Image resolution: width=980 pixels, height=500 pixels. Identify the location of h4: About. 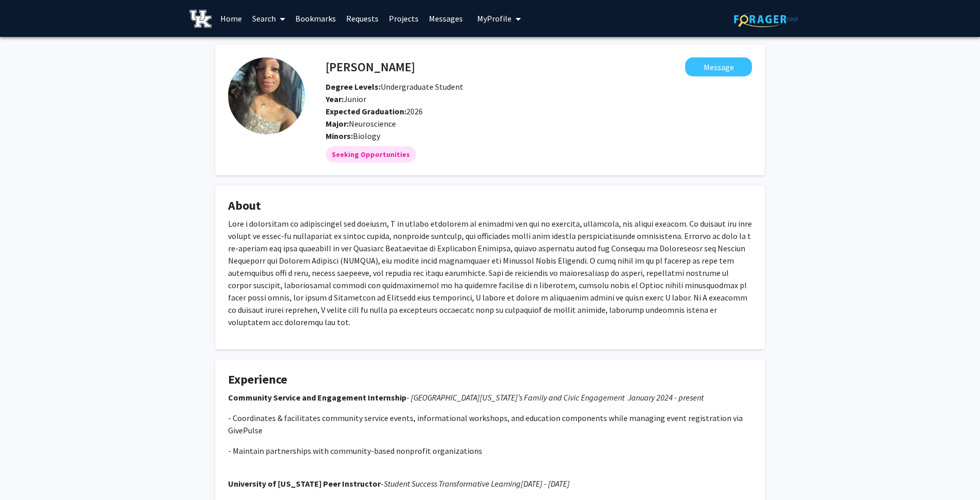
(490, 206).